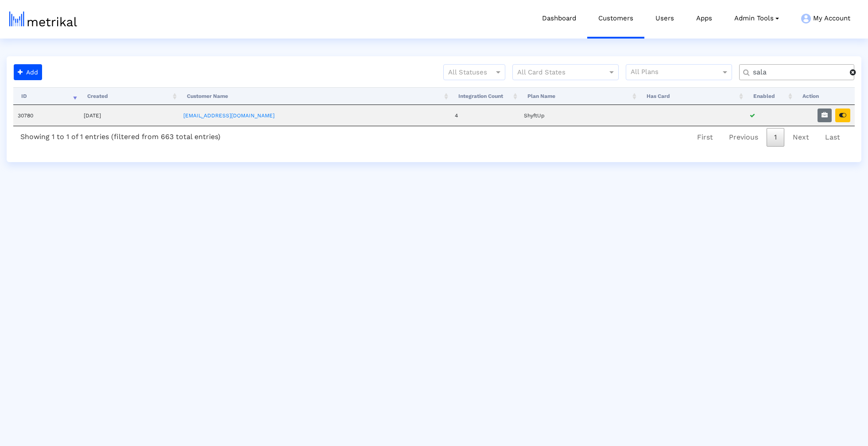  I want to click on th: Plan Name: activate to sort column ascending, so click(578, 96).